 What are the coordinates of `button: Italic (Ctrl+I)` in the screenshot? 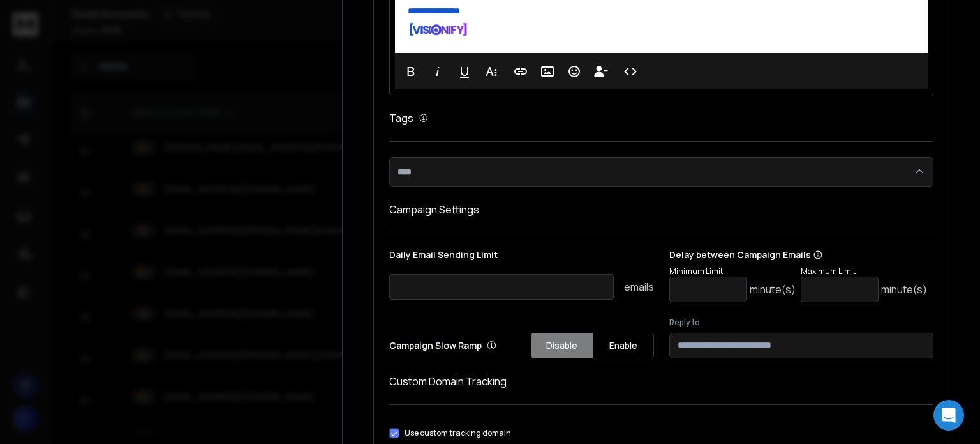 It's located at (437, 72).